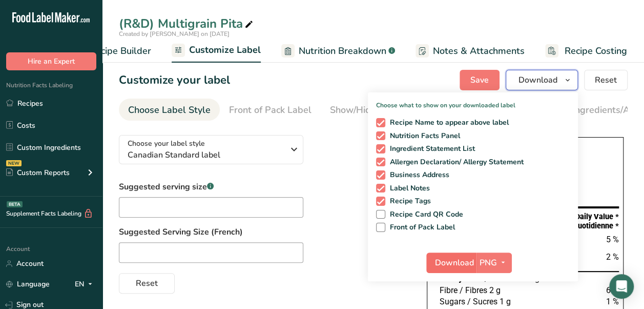 This screenshot has height=309, width=644. What do you see at coordinates (418, 175) in the screenshot?
I see `span: Business Address` at bounding box center [418, 175].